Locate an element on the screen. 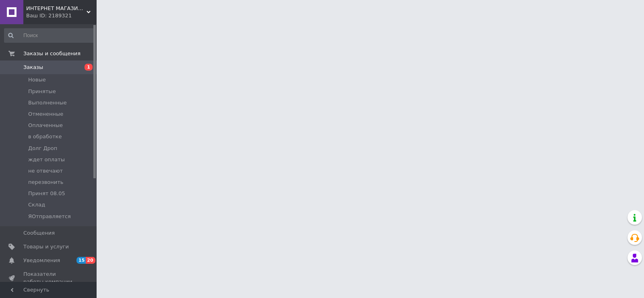 The image size is (644, 298). span: Долг Дроп is located at coordinates (43, 148).